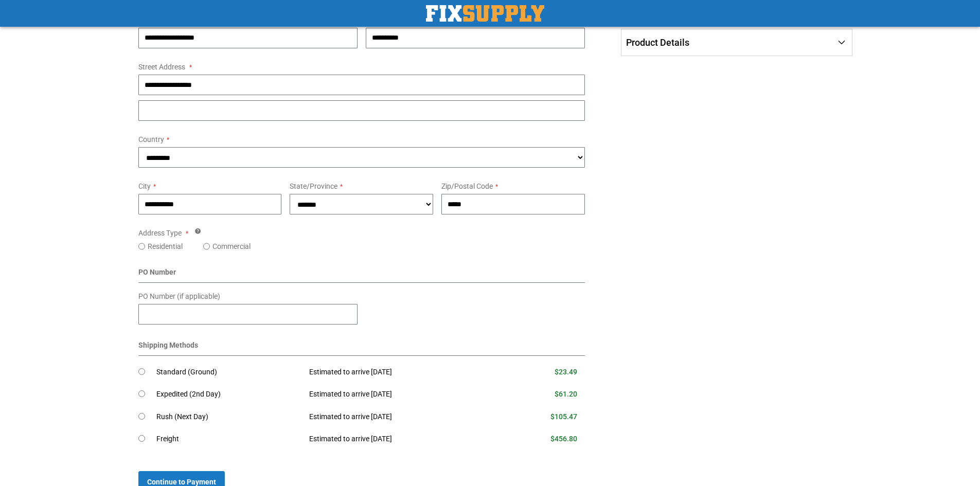 Image resolution: width=980 pixels, height=486 pixels. I want to click on span: Zip/Postal Code, so click(467, 186).